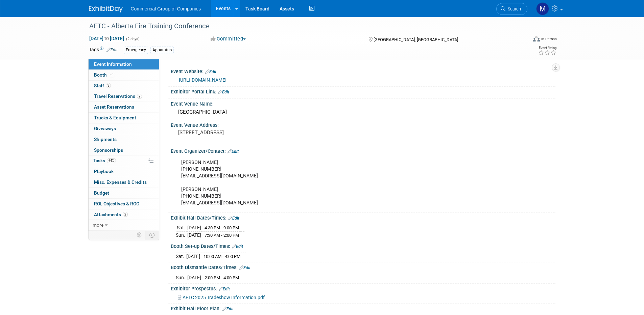 The width and height of the screenshot is (644, 315). What do you see at coordinates (548, 39) in the screenshot?
I see `div: In-Person` at bounding box center [548, 39].